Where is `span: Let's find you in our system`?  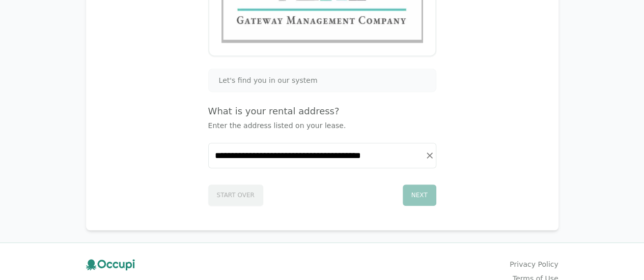
span: Let's find you in our system is located at coordinates (268, 80).